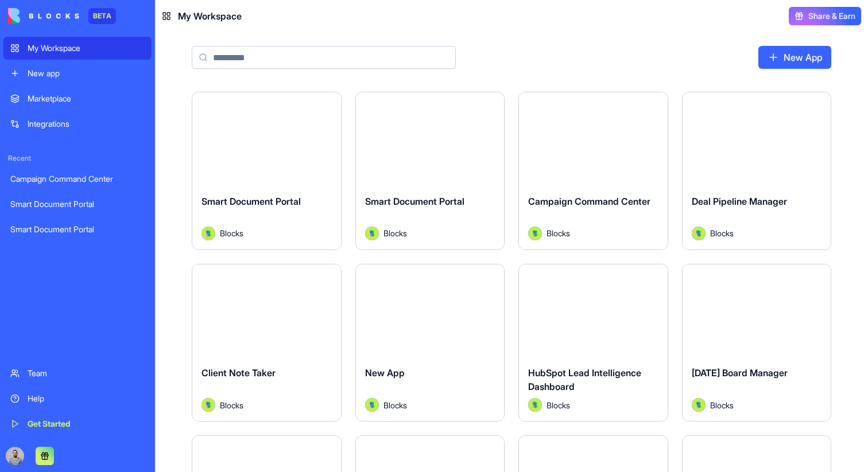 Image resolution: width=868 pixels, height=472 pixels. Describe the element at coordinates (593, 171) in the screenshot. I see `a: Campaign Command CenterAvatarBlocks` at that location.